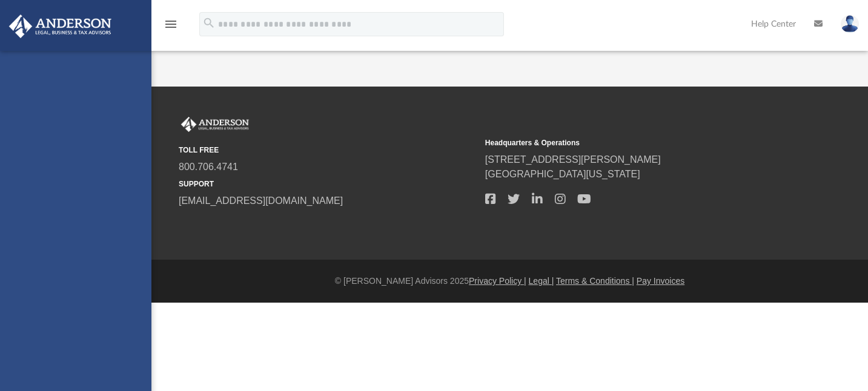 The height and width of the screenshot is (391, 868). I want to click on a: 800.706.4741, so click(208, 166).